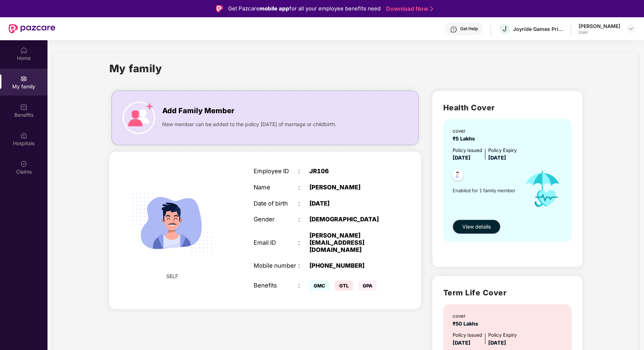 Image resolution: width=644 pixels, height=350 pixels. What do you see at coordinates (485, 190) in the screenshot?
I see `span: Enabled for 1 family member` at bounding box center [485, 190].